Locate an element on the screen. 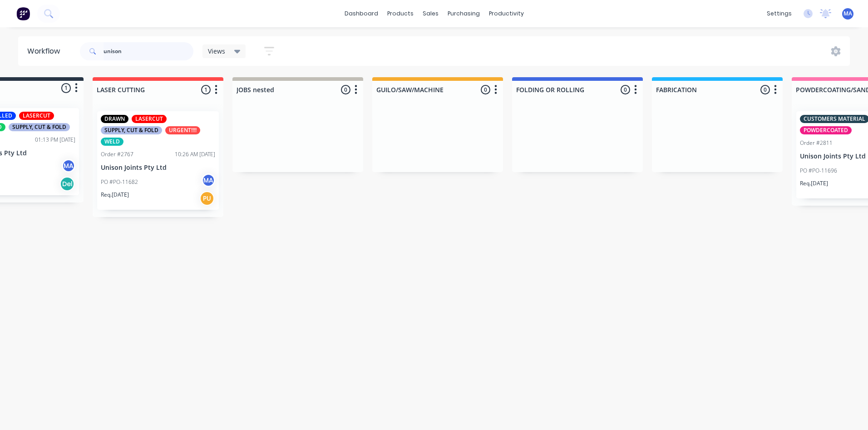 This screenshot has width=868, height=430. p: Unison Joints Pty Ltd is located at coordinates (158, 167).